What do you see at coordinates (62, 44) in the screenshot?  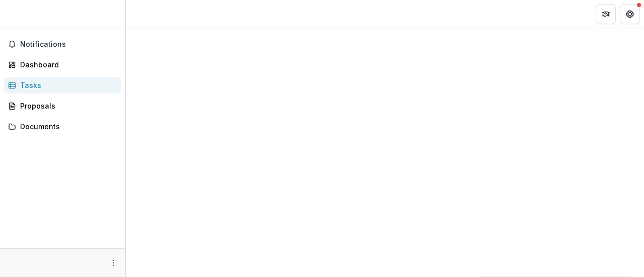 I see `button: Notifications` at bounding box center [62, 44].